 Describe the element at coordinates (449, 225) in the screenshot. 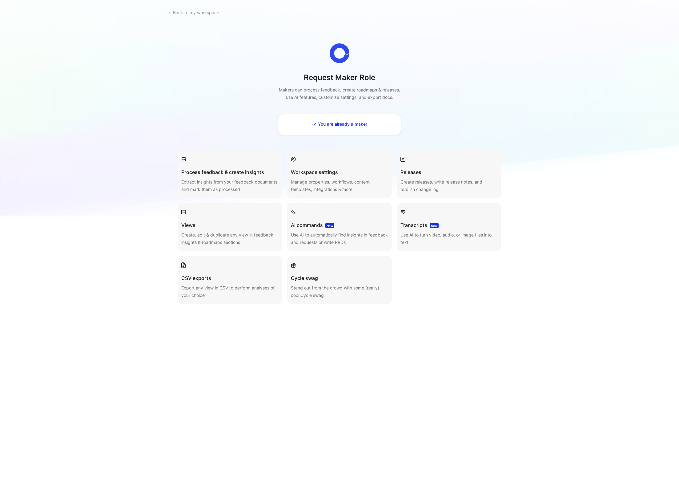

I see `h3: Transcripts` at that location.